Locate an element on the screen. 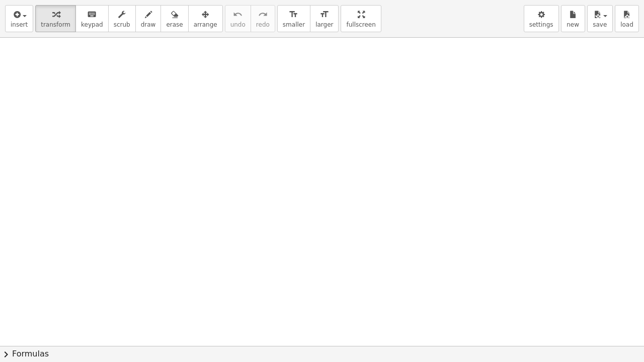 Image resolution: width=644 pixels, height=362 pixels. span: settings is located at coordinates (541, 25).